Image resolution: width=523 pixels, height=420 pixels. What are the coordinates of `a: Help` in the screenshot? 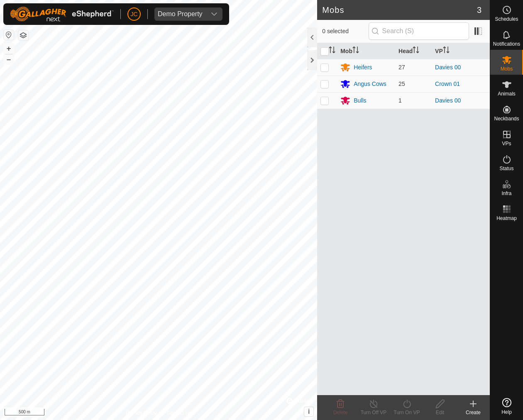 It's located at (507, 406).